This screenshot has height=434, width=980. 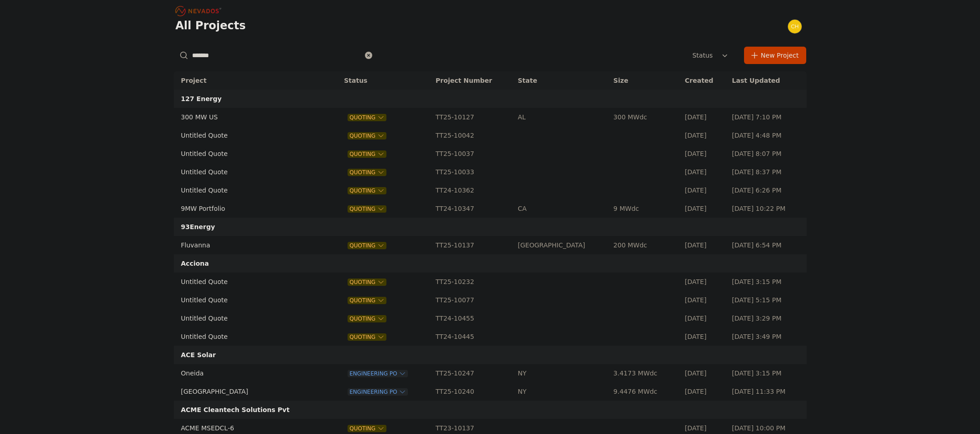 What do you see at coordinates (490, 99) in the screenshot?
I see `td: 127 Energy` at bounding box center [490, 99].